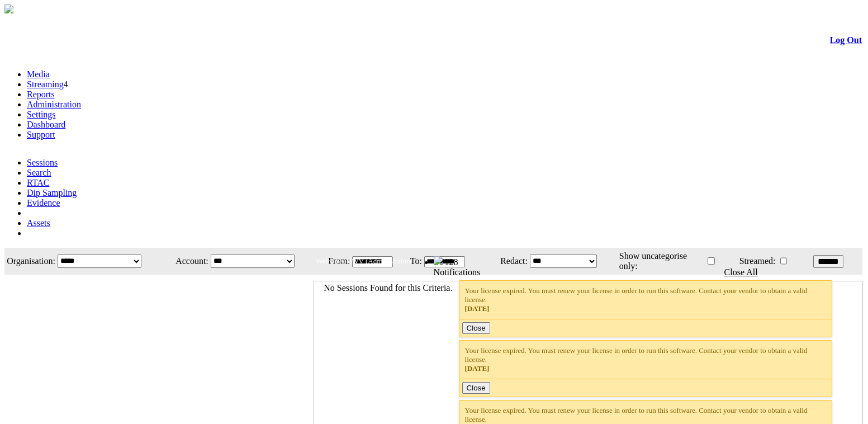 The image size is (868, 424). I want to click on a: Search, so click(39, 172).